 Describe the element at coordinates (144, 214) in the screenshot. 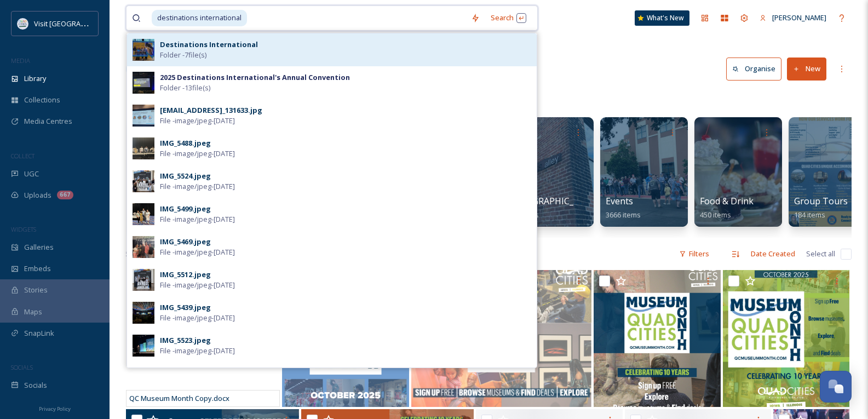

I see `img: 5854bc05-79bd-4f0a-af62-ef0e2cec6dde.jpg` at that location.